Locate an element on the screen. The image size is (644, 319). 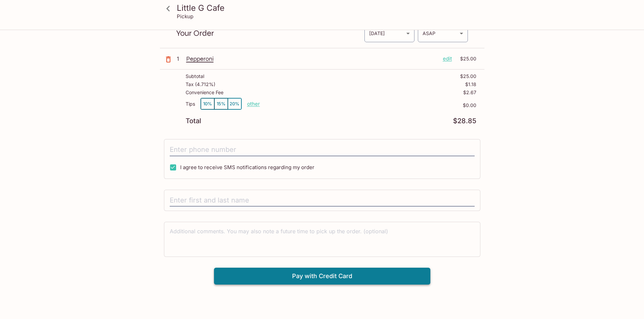
input: Enter first and last name is located at coordinates (322, 201).